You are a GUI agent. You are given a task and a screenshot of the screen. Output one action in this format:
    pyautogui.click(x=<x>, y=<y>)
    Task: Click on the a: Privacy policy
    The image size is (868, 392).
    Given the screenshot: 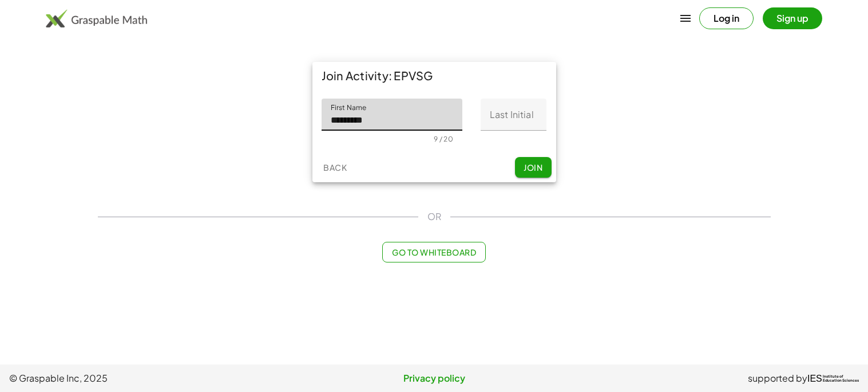 What is the action you would take?
    pyautogui.click(x=434, y=378)
    